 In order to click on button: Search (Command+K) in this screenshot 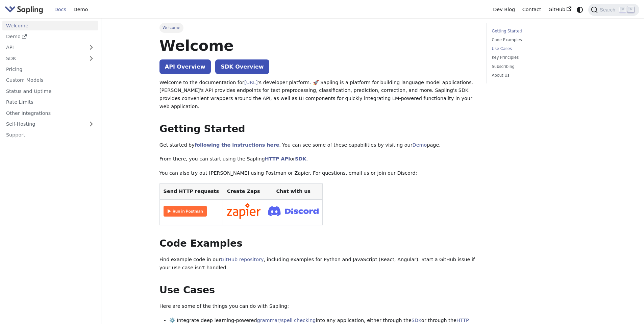, I will do `click(614, 10)`.